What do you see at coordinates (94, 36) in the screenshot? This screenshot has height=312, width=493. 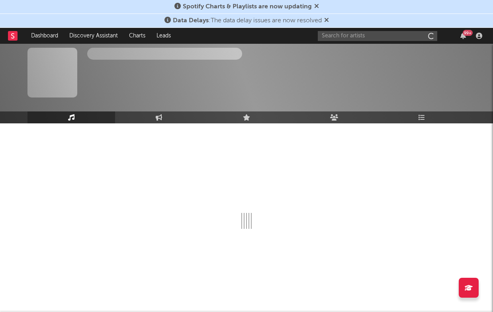 I see `a: Discovery Assistant` at bounding box center [94, 36].